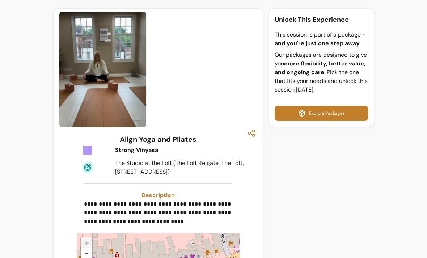  Describe the element at coordinates (158, 139) in the screenshot. I see `h3: Align Yoga and Pilates` at that location.